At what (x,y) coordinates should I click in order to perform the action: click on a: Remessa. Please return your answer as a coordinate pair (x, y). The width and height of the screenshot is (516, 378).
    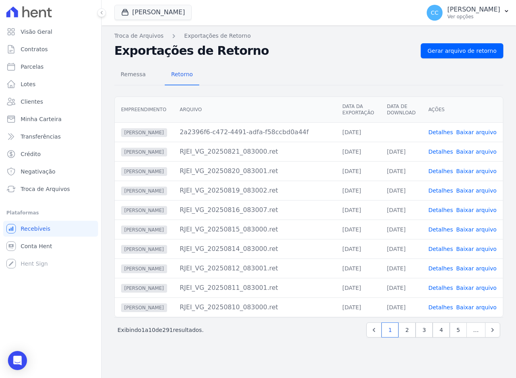
    Looking at the image, I should click on (133, 75).